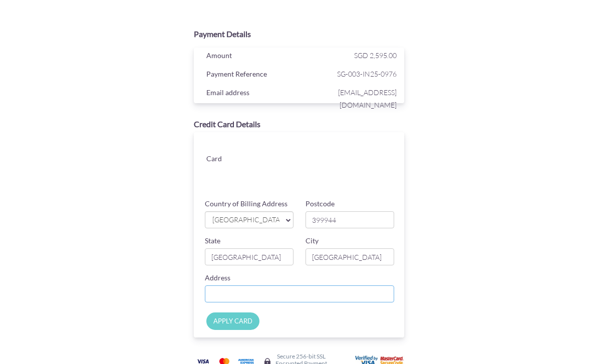 The image size is (598, 364). I want to click on label: Postcode, so click(320, 204).